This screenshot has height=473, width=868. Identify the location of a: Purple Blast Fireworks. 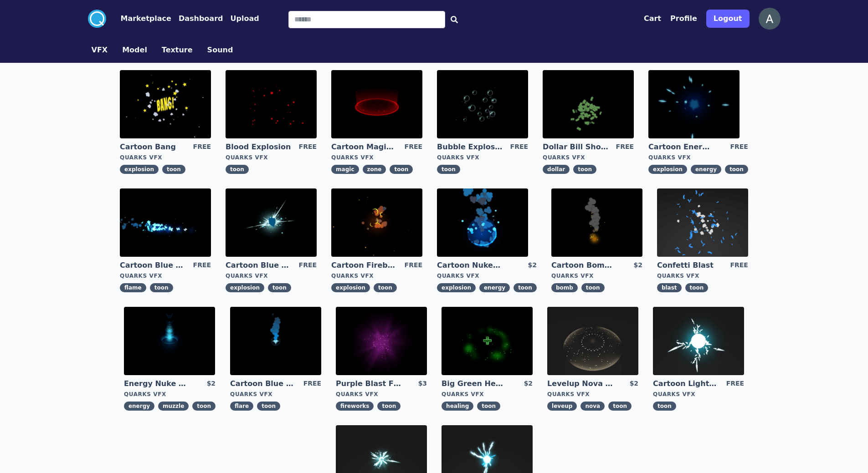
(368, 384).